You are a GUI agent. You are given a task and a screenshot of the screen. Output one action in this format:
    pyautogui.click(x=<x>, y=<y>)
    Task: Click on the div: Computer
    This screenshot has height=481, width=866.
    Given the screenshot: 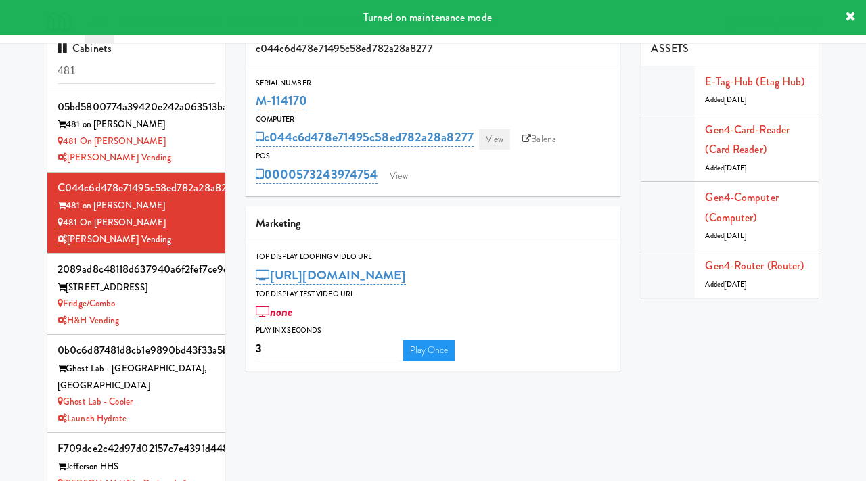 What is the action you would take?
    pyautogui.click(x=433, y=120)
    